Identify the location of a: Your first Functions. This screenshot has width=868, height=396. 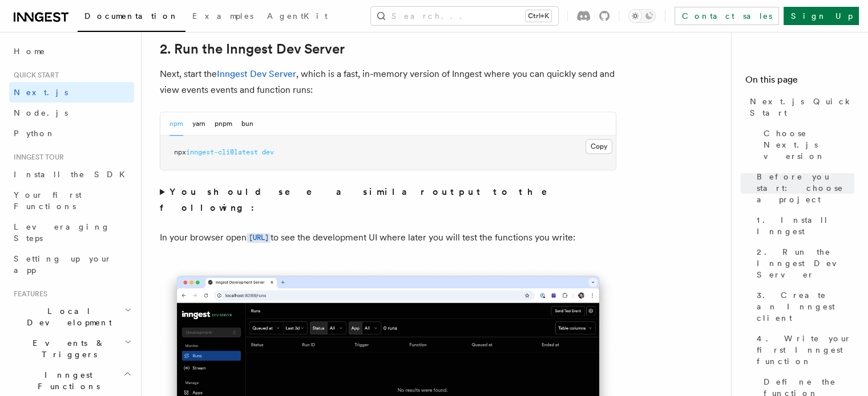
(71, 200).